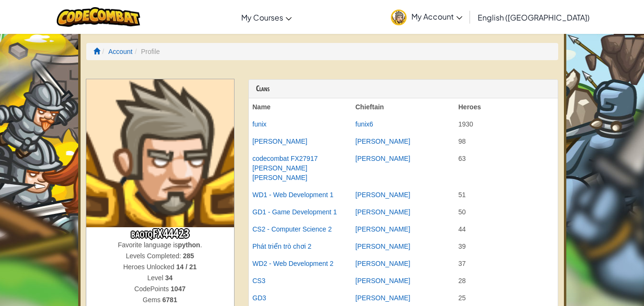 The image size is (644, 306). I want to click on th: Chieftain, so click(403, 107).